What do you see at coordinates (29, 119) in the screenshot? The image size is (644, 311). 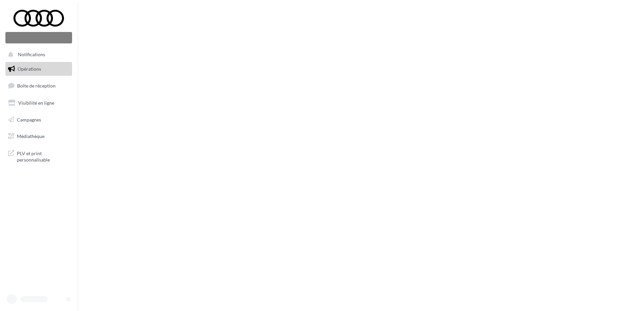 I see `span: Campagnes` at bounding box center [29, 119].